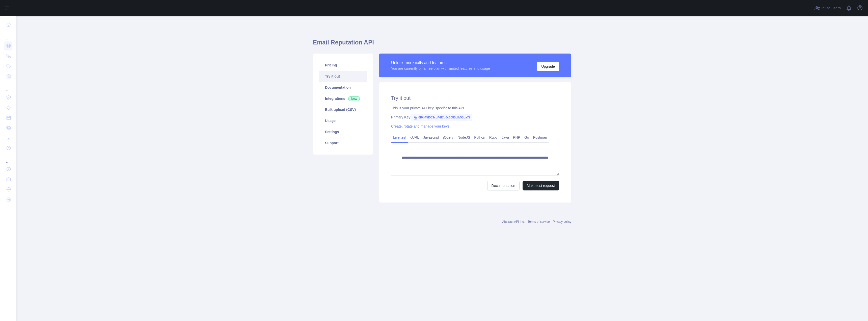  I want to click on button: Invite users, so click(827, 8).